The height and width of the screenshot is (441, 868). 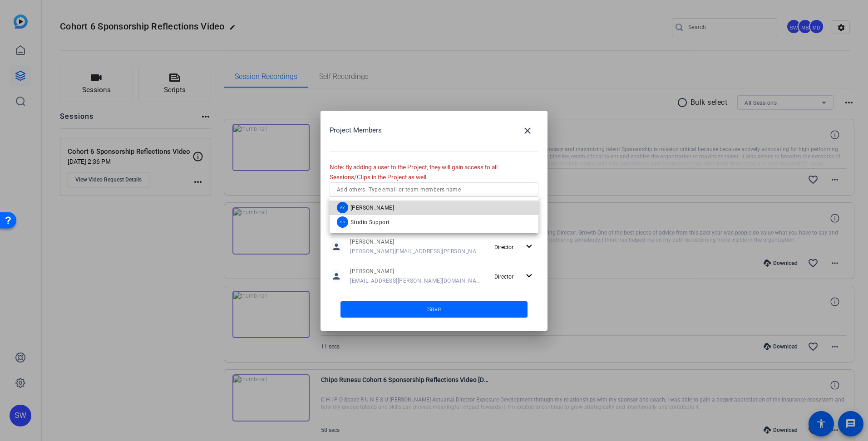 I want to click on div: SS, so click(x=342, y=222).